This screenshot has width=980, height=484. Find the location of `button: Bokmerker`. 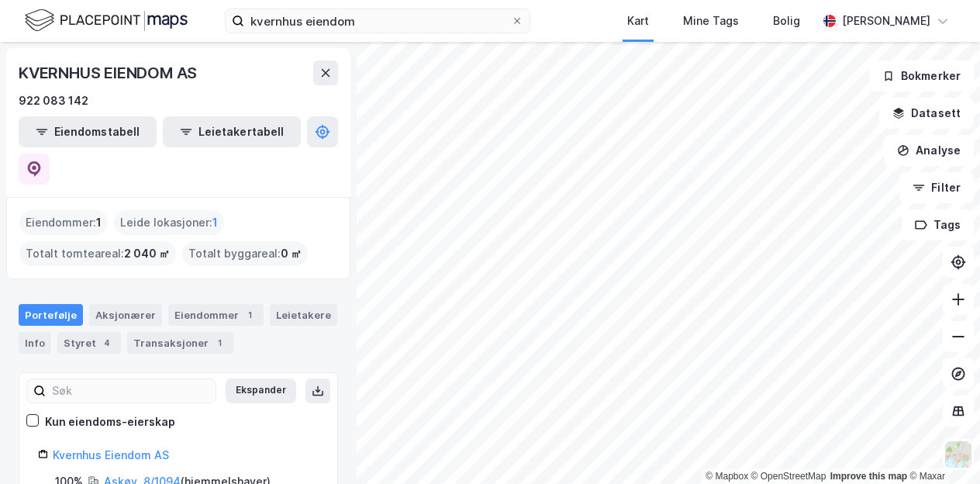

button: Bokmerker is located at coordinates (921, 76).